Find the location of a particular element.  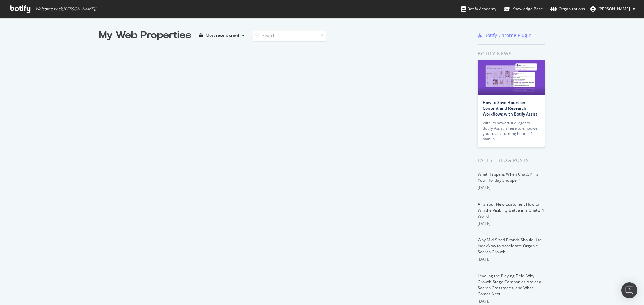

span: Livia Tong is located at coordinates (614, 9).